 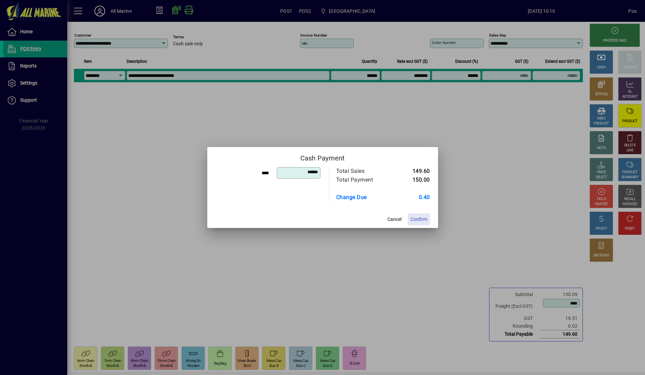 I want to click on h2: Cash Payment, so click(x=322, y=157).